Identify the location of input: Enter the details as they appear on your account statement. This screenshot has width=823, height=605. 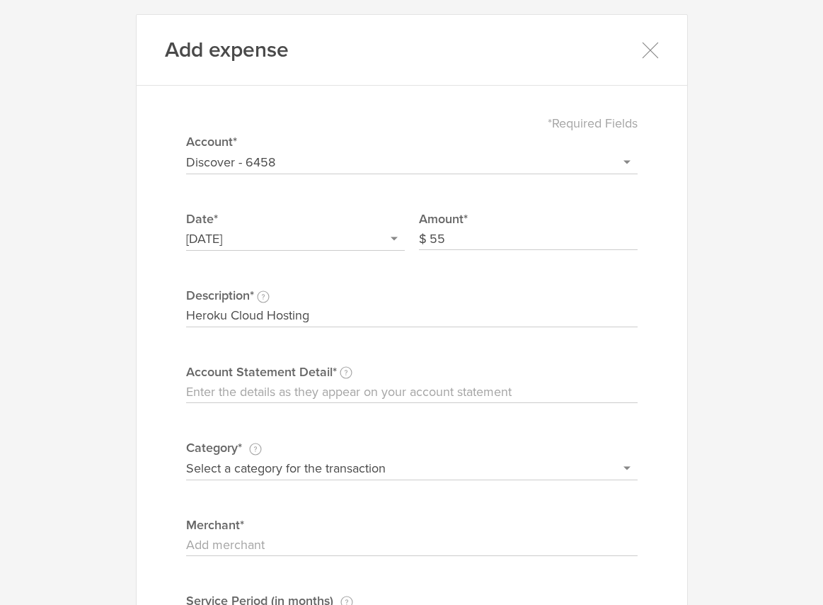
(412, 392).